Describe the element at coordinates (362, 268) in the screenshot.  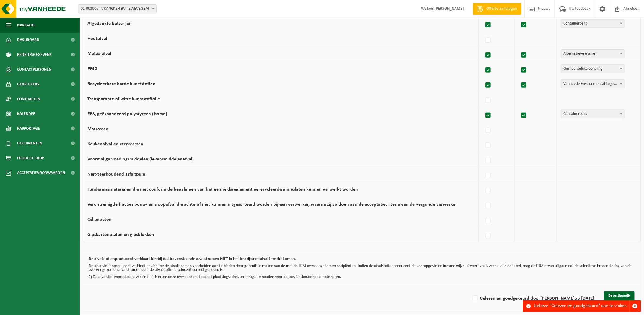
I see `p: De afvalstoffenproducent verbindt er zich toe de afvalstromen gescheiden aan te bieden door gebru...` at that location.